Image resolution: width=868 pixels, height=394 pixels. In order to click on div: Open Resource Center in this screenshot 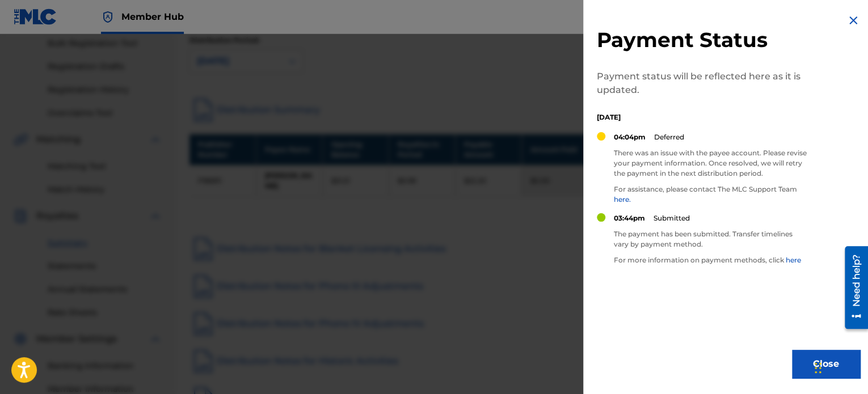, I will do `click(20, 46)`.